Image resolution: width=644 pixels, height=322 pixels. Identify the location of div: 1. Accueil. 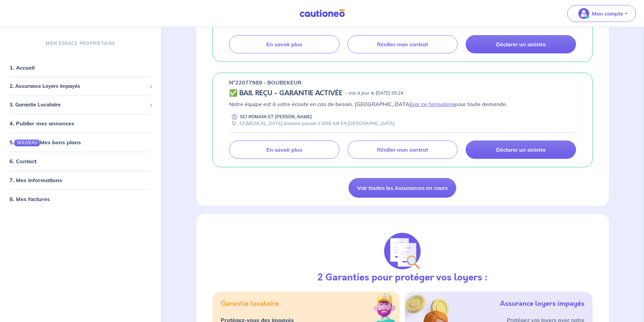
(81, 68).